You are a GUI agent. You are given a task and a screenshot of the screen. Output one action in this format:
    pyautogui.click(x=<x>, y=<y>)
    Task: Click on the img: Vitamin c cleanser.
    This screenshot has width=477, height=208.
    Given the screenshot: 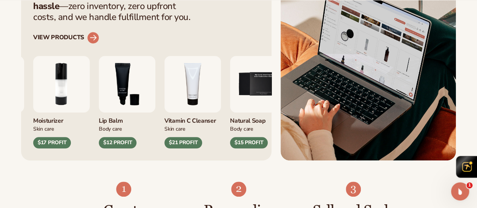 What is the action you would take?
    pyautogui.click(x=193, y=84)
    